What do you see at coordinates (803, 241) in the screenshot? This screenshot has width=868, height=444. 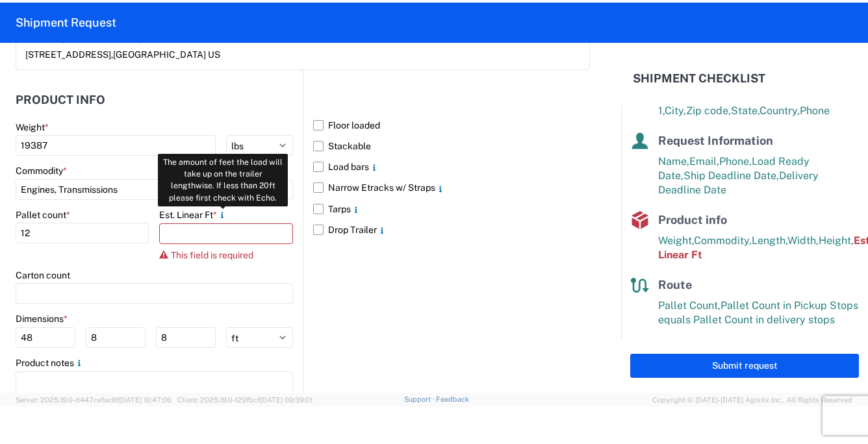 I see `span: Width,` at bounding box center [803, 241].